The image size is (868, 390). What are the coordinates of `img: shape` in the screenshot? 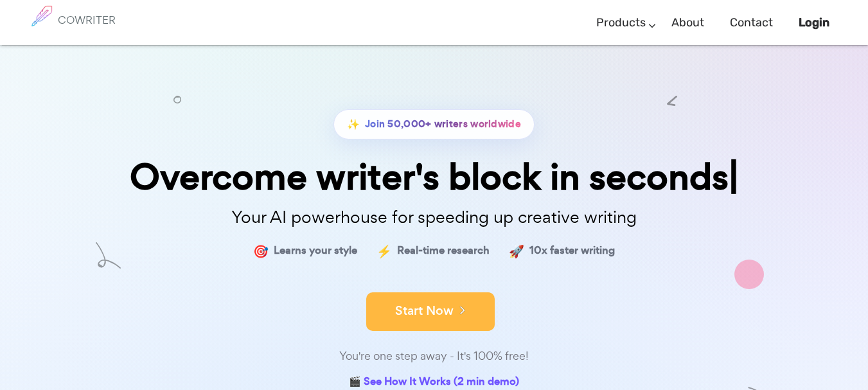 It's located at (108, 255).